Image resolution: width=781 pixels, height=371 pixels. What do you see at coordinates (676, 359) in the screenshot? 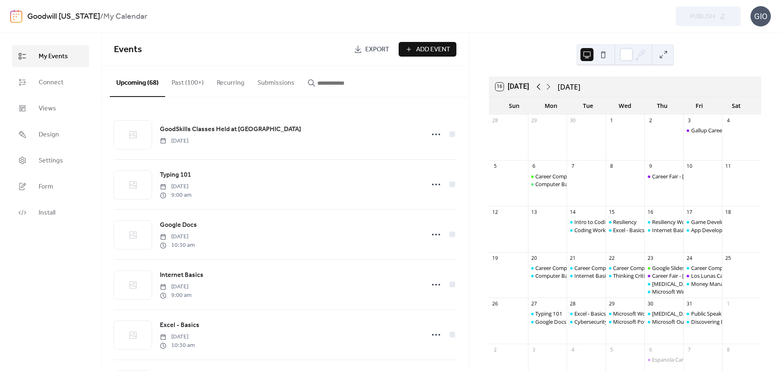
I see `div: Espanola Career Fair` at bounding box center [676, 359].